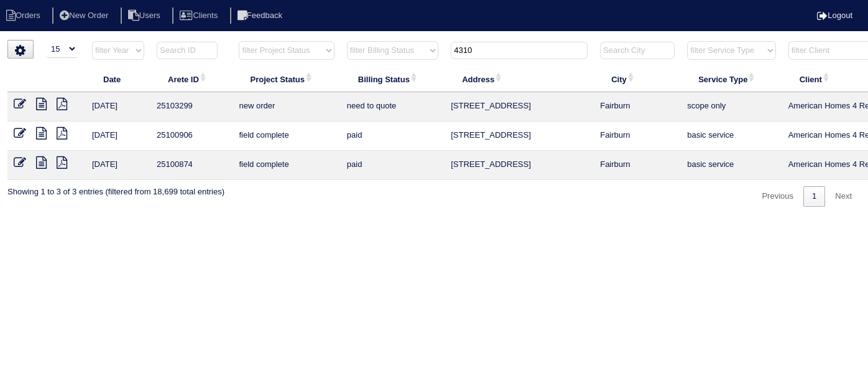 The height and width of the screenshot is (385, 868). What do you see at coordinates (192, 136) in the screenshot?
I see `td: 25100906` at bounding box center [192, 136].